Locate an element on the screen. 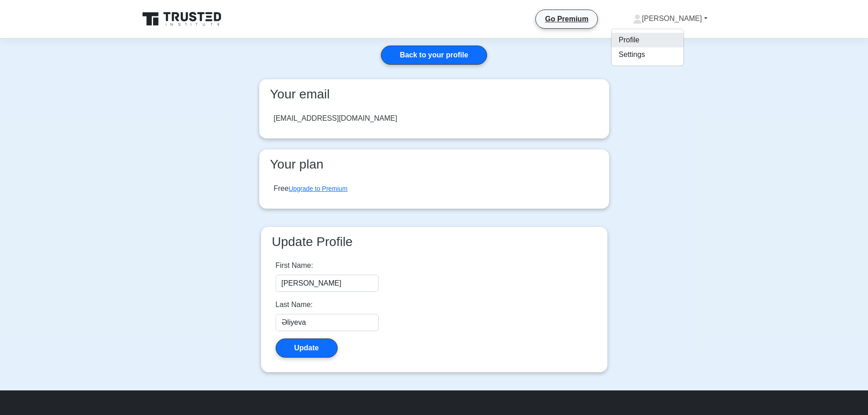 The height and width of the screenshot is (415, 868). button: Update is located at coordinates (307, 348).